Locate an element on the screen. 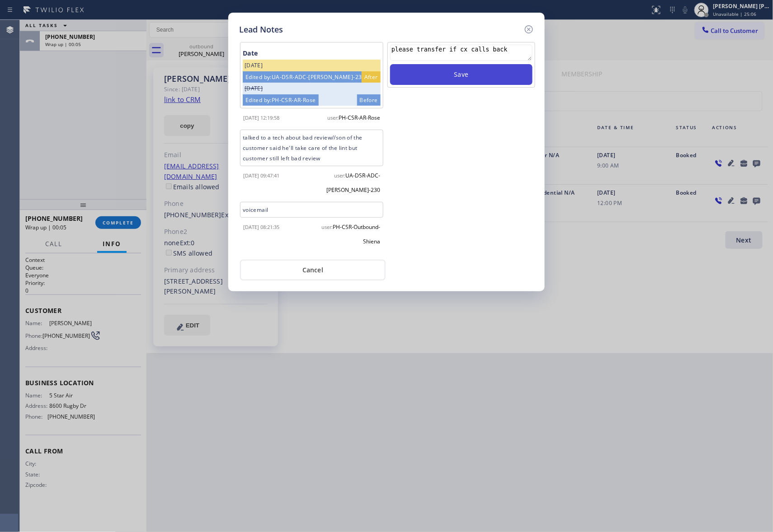  div: Date is located at coordinates (311, 53).